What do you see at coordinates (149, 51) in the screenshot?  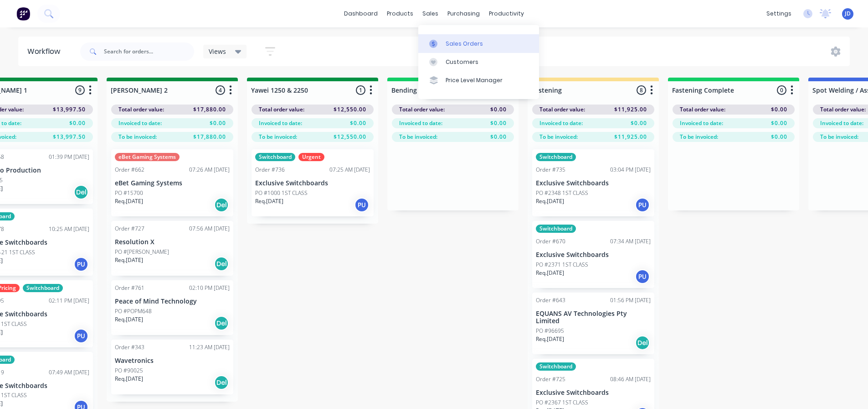 I see `input: Search for orders...` at bounding box center [149, 51].